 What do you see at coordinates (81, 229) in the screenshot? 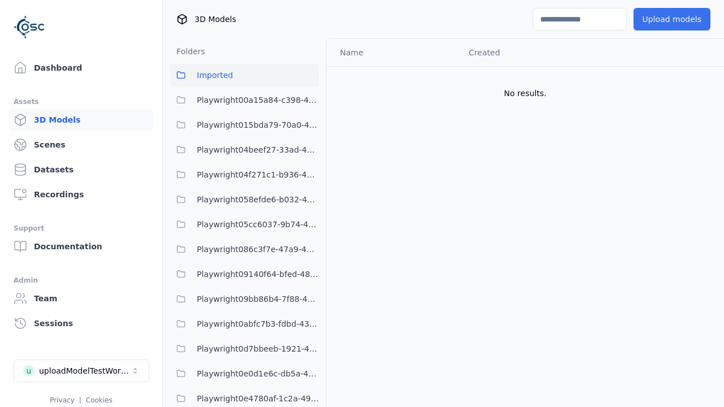
I see `div: Support` at bounding box center [81, 229].